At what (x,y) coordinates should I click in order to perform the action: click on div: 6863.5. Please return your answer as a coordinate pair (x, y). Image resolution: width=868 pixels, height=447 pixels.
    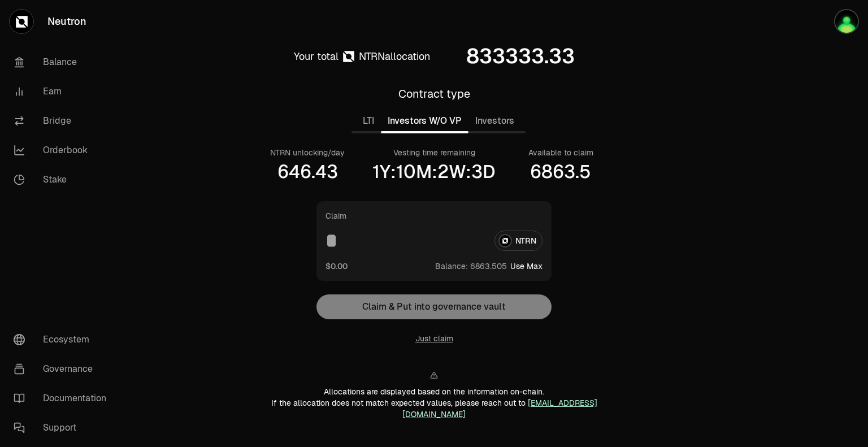
    Looking at the image, I should click on (561, 172).